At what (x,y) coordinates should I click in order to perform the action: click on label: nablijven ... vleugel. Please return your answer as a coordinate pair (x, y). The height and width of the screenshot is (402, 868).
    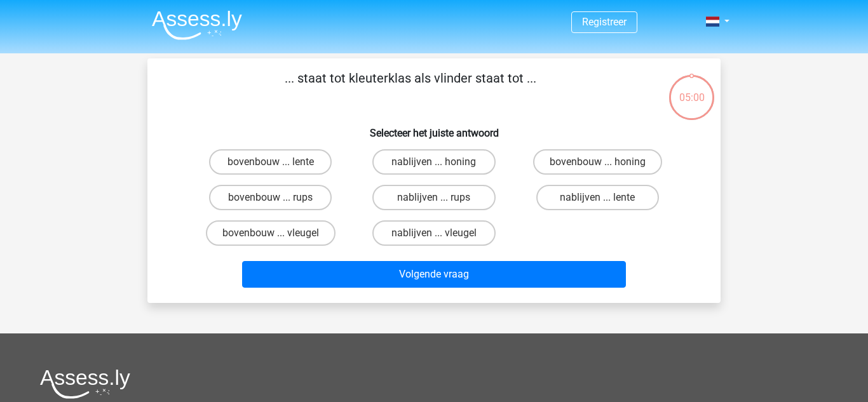
    Looking at the image, I should click on (433, 233).